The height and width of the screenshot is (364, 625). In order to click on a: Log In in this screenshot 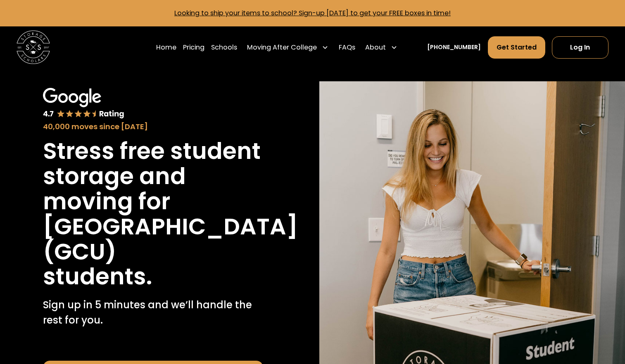, I will do `click(580, 47)`.